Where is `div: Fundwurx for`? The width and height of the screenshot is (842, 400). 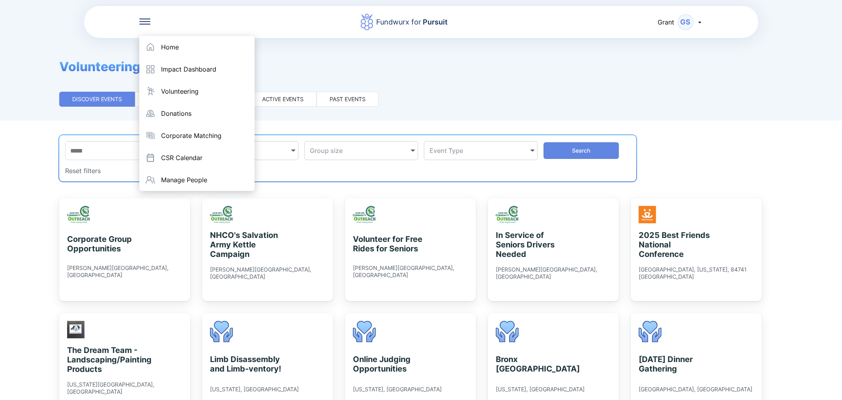
div: Fundwurx for is located at coordinates (412, 22).